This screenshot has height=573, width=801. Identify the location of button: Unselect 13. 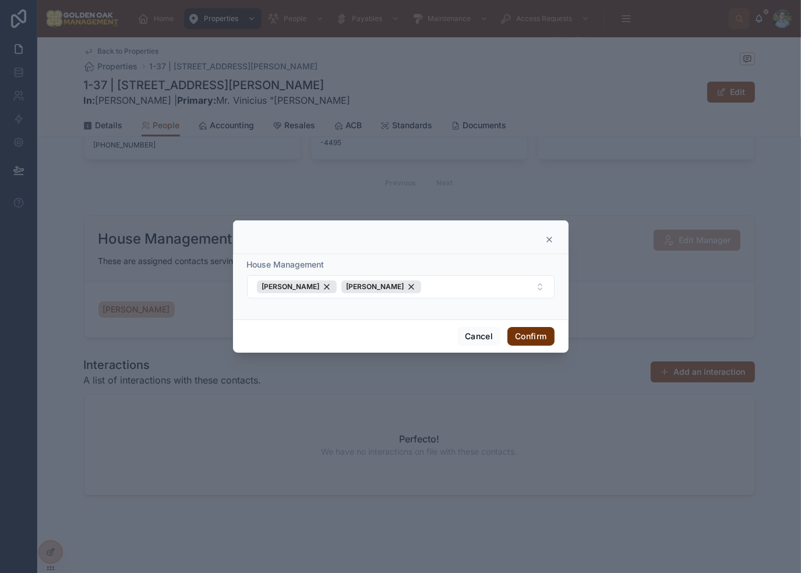
(381, 287).